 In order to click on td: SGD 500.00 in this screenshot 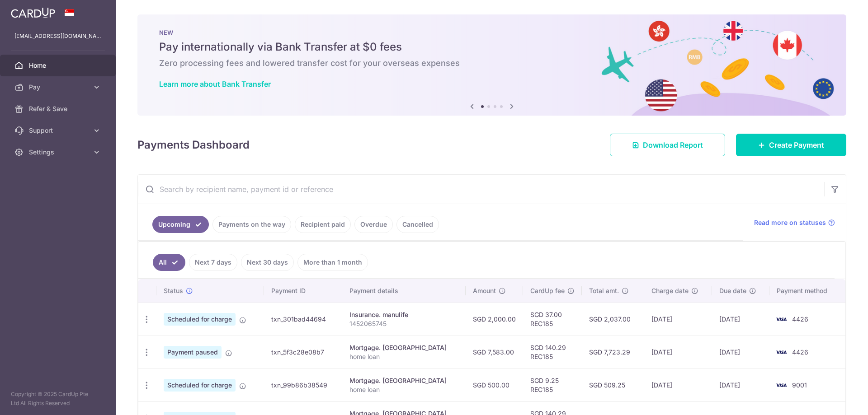, I will do `click(494, 385)`.